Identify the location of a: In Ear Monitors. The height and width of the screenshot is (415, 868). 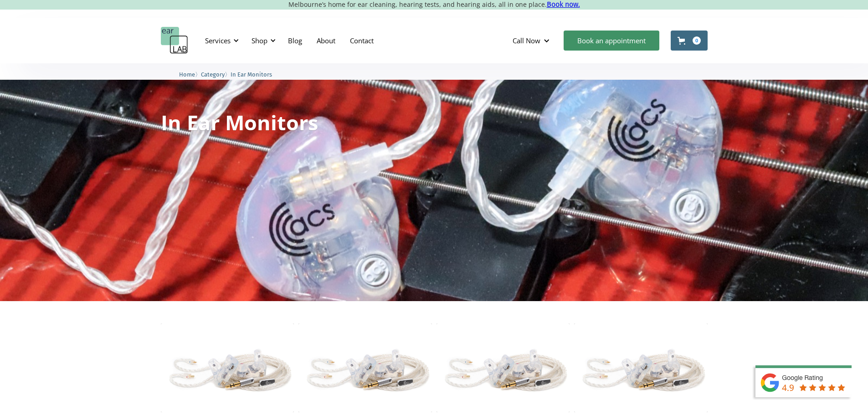
(251, 73).